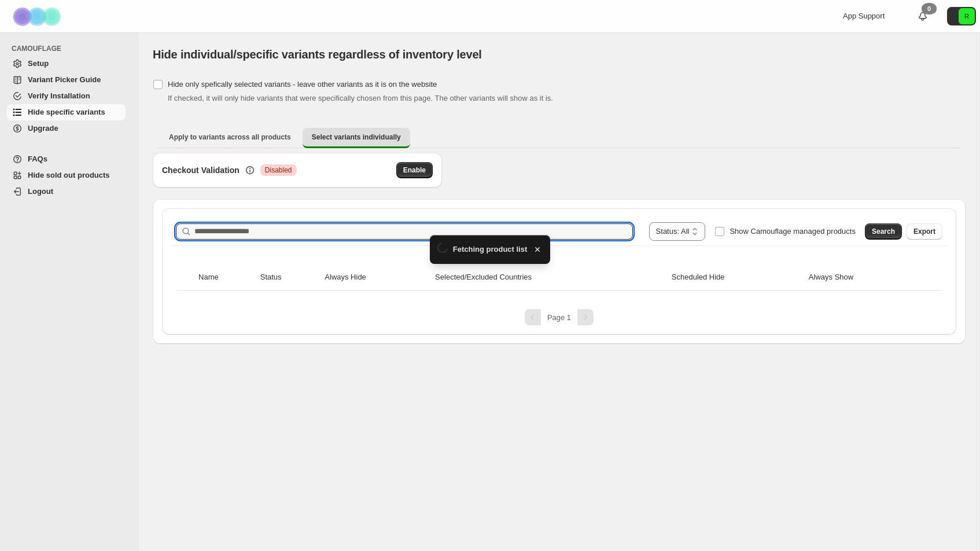 The width and height of the screenshot is (980, 551). Describe the element at coordinates (929, 8) in the screenshot. I see `div: 0` at that location.